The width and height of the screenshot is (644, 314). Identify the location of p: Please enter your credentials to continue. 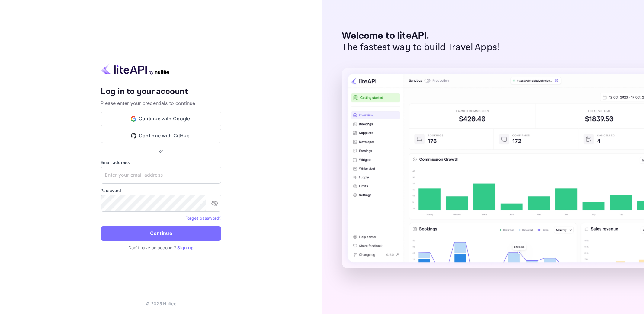
(161, 103).